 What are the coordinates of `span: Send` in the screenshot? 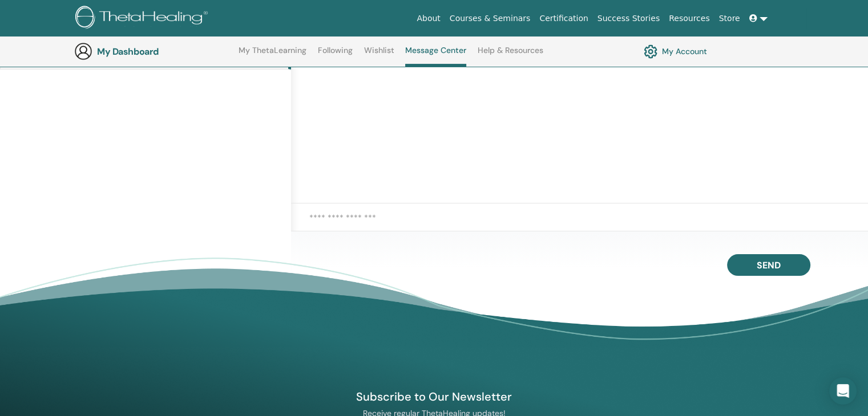 It's located at (768, 265).